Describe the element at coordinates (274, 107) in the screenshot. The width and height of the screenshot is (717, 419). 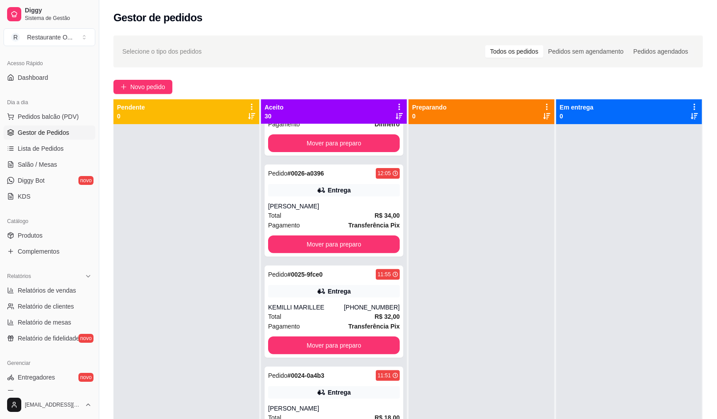
I see `p: Aceito` at that location.